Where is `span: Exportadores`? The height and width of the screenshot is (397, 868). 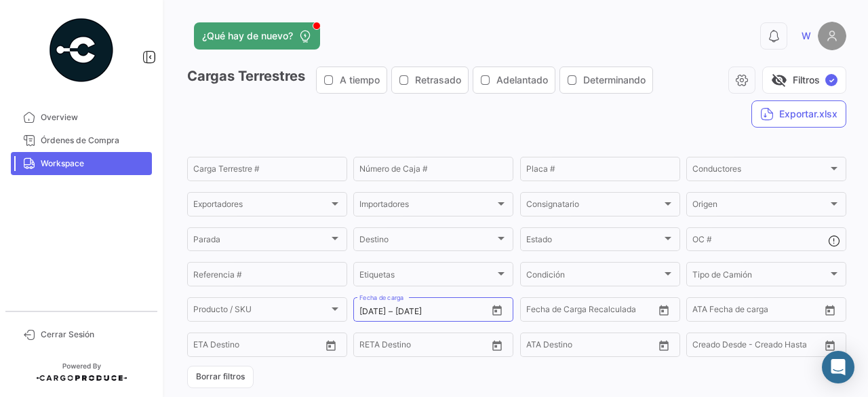
span: Exportadores is located at coordinates (261, 206).